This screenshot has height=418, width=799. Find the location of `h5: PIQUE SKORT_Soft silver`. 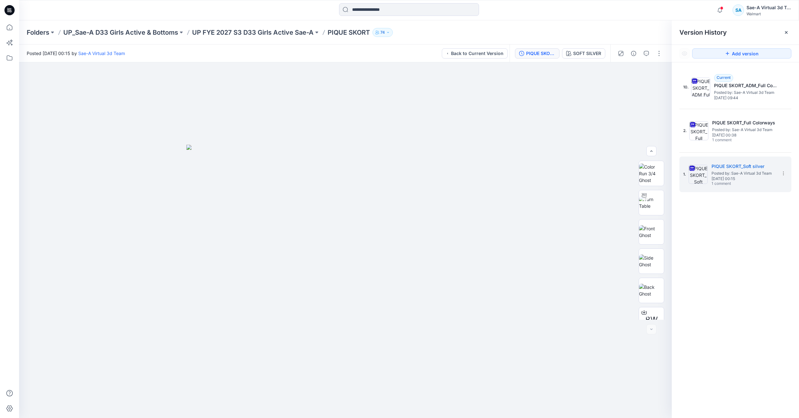

h5: PIQUE SKORT_Soft silver is located at coordinates (744, 166).